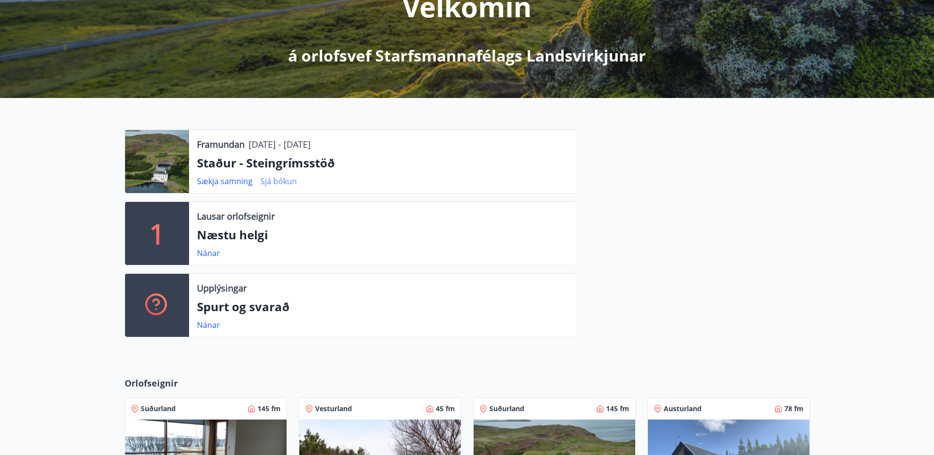 The width and height of the screenshot is (934, 455). I want to click on span: Orlofseignir, so click(151, 383).